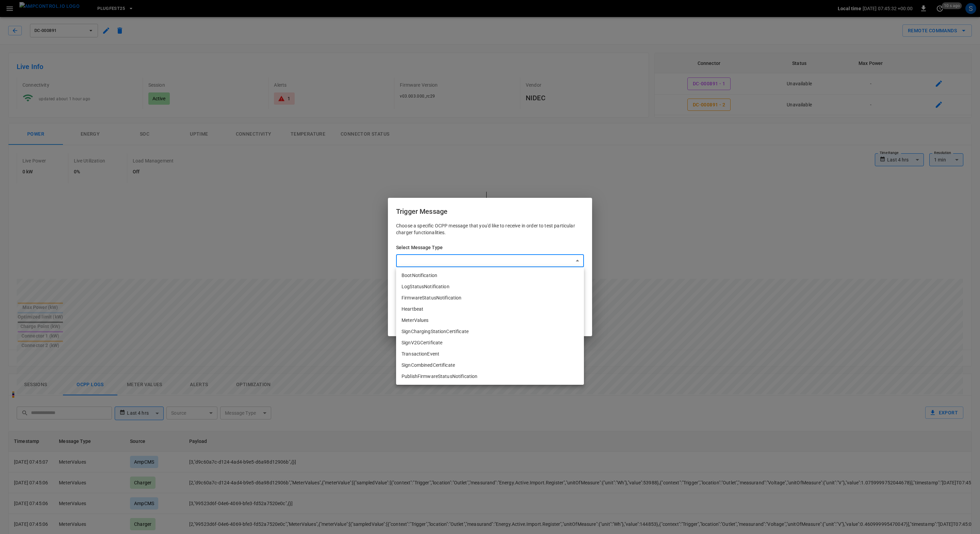  What do you see at coordinates (490, 298) in the screenshot?
I see `li: FirmwareStatusNotification` at bounding box center [490, 298].